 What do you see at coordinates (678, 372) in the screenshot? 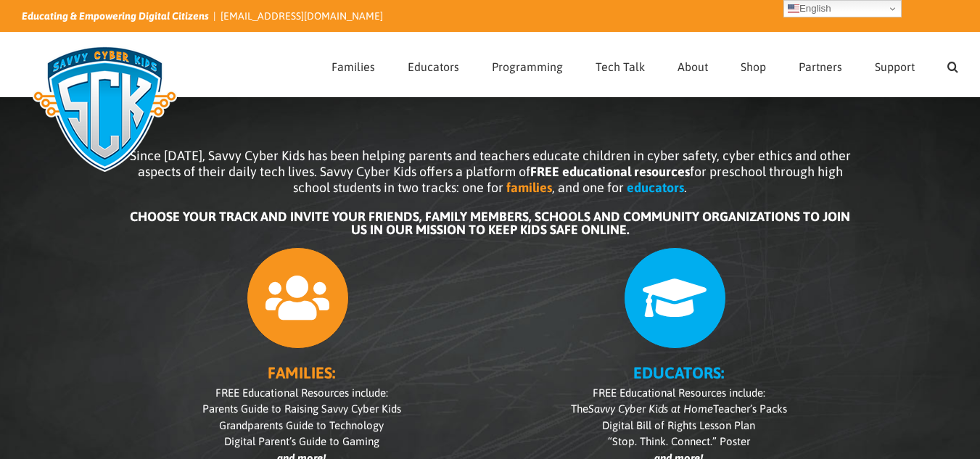
I see `b: EDUCATORS:` at bounding box center [678, 372].